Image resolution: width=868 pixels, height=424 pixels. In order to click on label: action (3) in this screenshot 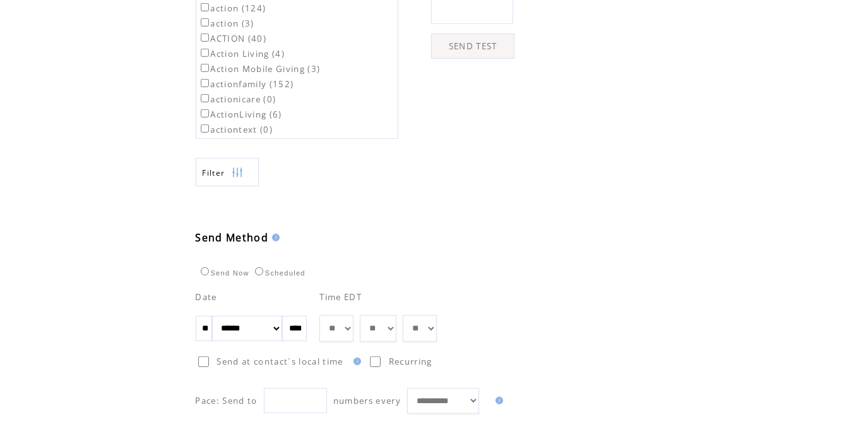, I will do `click(226, 23)`.